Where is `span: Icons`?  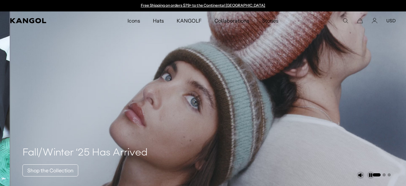 span: Icons is located at coordinates (134, 21).